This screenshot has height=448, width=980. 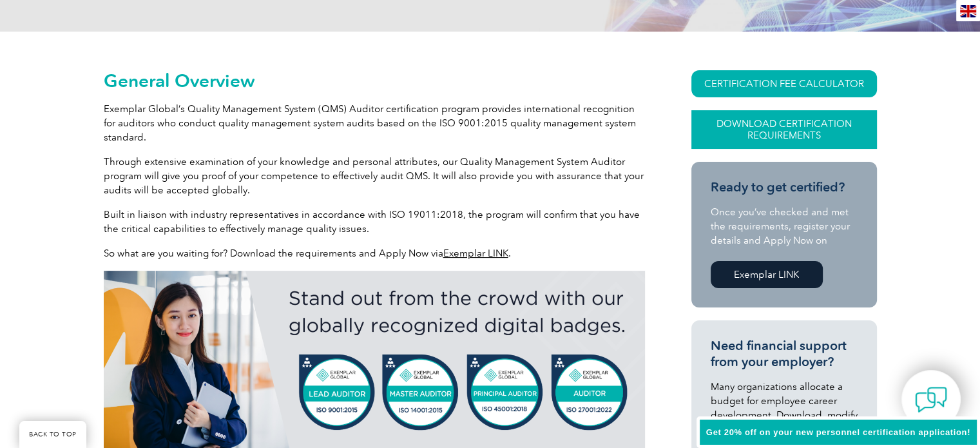 I want to click on p: Once you’ve checked and met the requirements, register your details and Apply Now on, so click(x=784, y=226).